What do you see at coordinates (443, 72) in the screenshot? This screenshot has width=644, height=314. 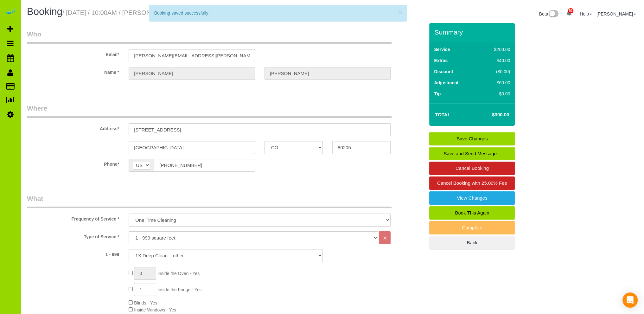 I see `label: Discount` at bounding box center [443, 72].